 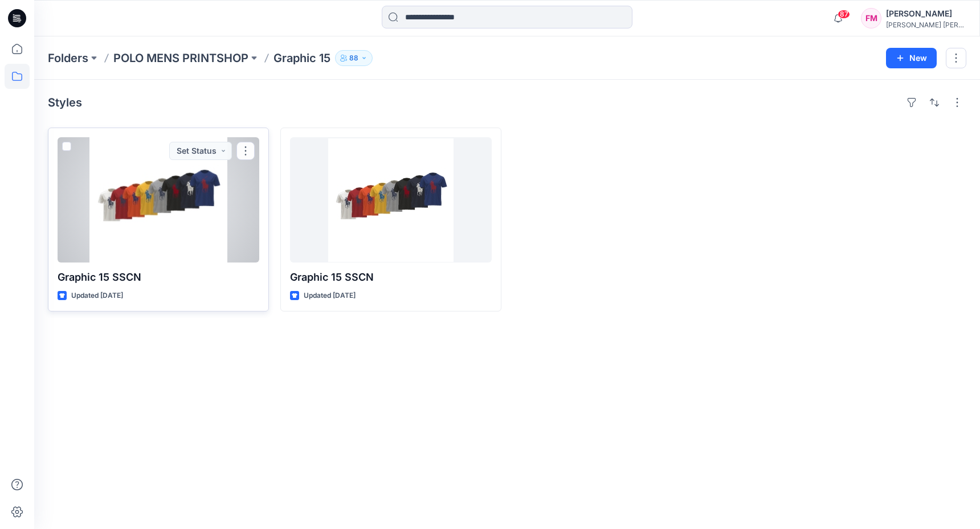 I want to click on div: FM, so click(x=871, y=18).